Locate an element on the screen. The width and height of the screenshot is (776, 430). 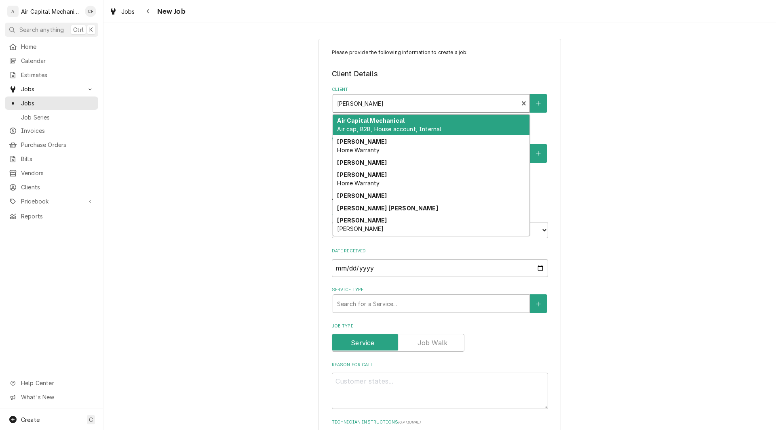
label: Date Received is located at coordinates (440, 251).